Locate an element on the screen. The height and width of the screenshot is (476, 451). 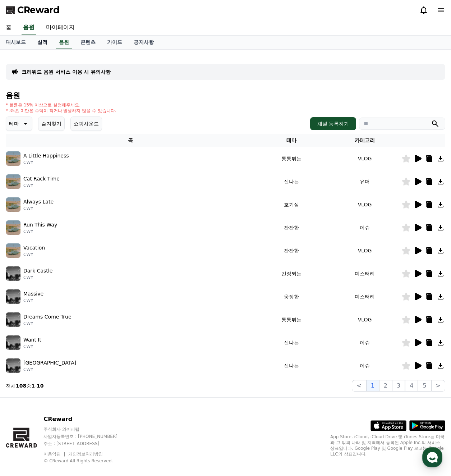
button: 5 is located at coordinates (424, 386).